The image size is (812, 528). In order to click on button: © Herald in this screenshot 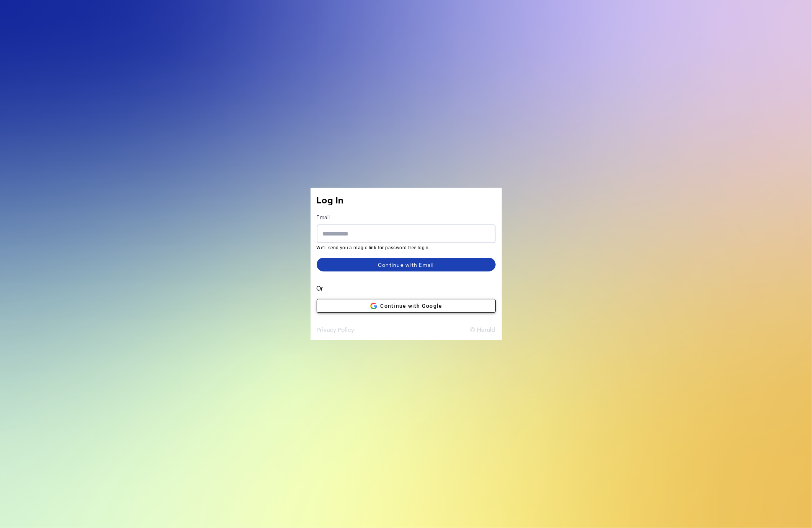, I will do `click(483, 330)`.